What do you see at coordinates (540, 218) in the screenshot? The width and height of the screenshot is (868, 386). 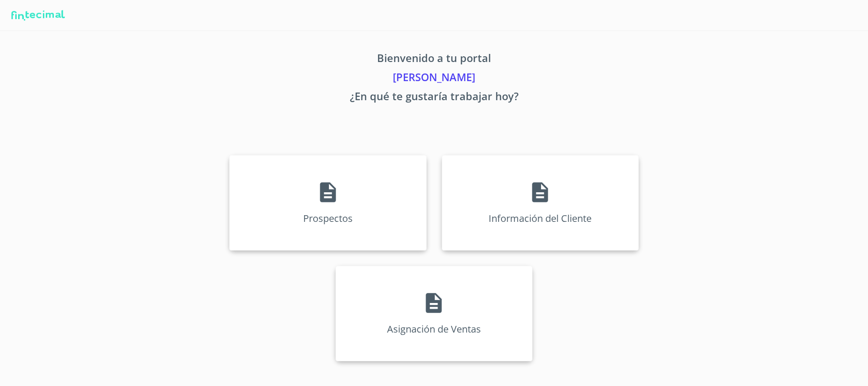 I see `p: Información del Cliente` at bounding box center [540, 218].